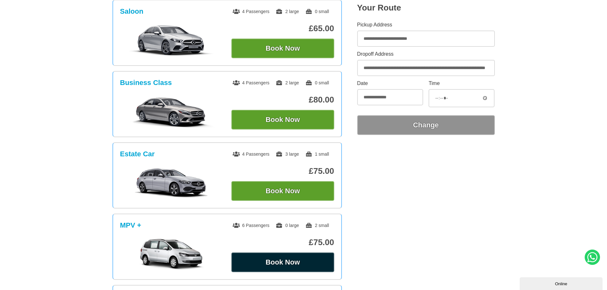 The width and height of the screenshot is (607, 290). Describe the element at coordinates (137, 154) in the screenshot. I see `h3: Estate Car` at that location.